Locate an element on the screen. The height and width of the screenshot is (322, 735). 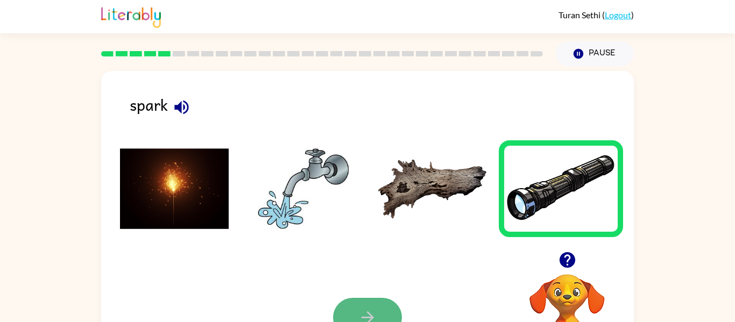
img: Answer choice 4 is located at coordinates (561, 189).